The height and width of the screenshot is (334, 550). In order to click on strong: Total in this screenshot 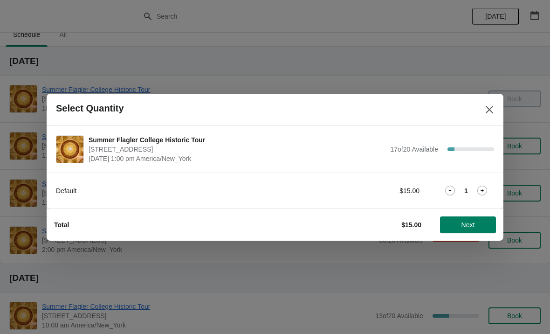, I will do `click(62, 225)`.